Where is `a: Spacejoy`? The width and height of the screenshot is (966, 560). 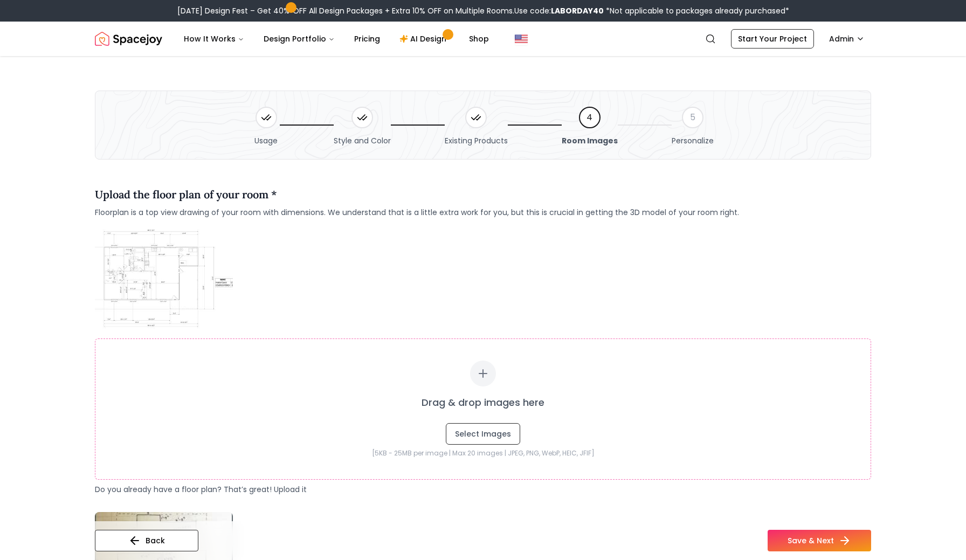 a: Spacejoy is located at coordinates (128, 38).